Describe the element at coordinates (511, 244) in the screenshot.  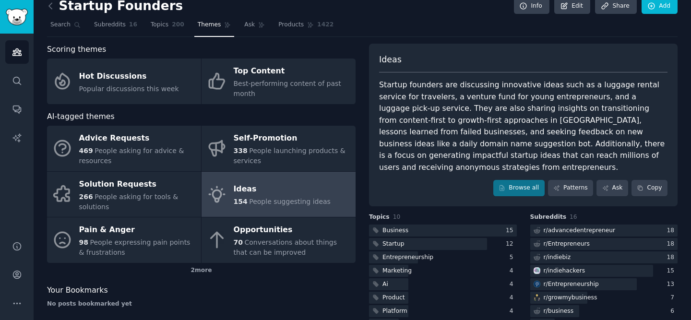
I see `div: 12` at that location.